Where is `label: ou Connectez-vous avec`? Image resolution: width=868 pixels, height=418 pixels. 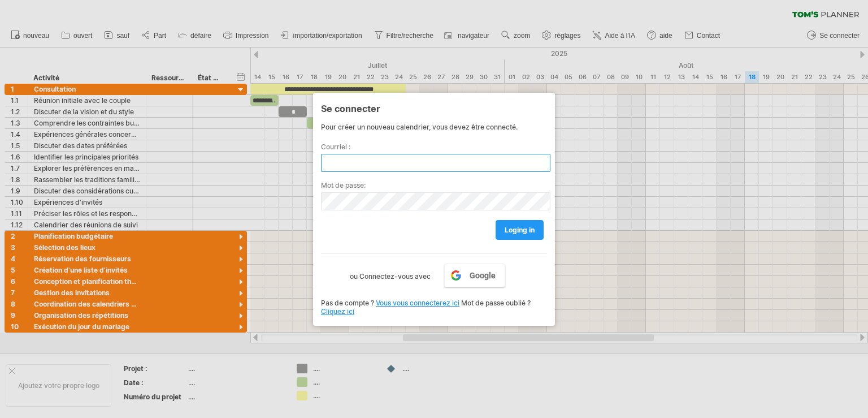
label: ou Connectez-vous avec is located at coordinates (390, 273).